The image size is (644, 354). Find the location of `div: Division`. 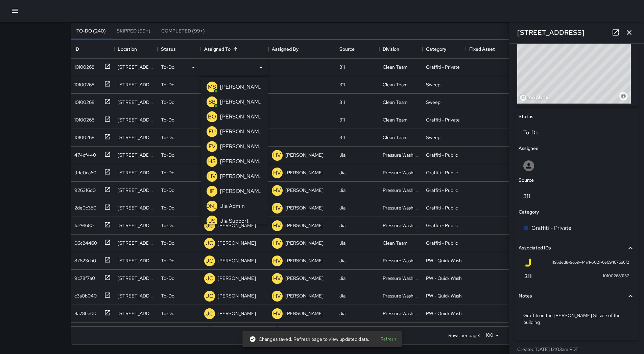

div: Division is located at coordinates (390, 49).